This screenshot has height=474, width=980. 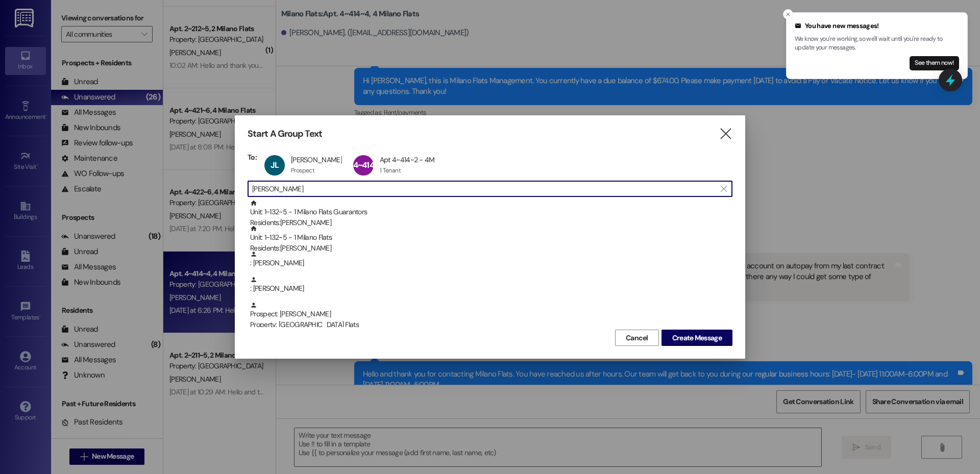 I want to click on span: Cancel, so click(x=637, y=337).